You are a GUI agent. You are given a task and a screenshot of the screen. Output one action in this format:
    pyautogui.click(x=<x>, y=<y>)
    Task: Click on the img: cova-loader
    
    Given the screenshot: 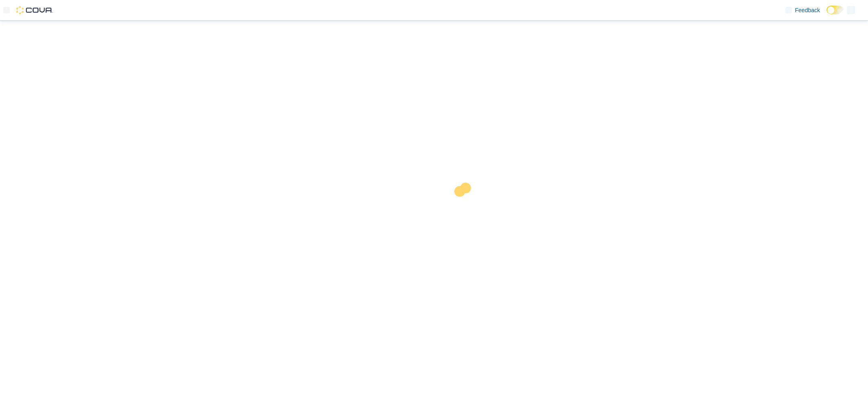 What is the action you would take?
    pyautogui.click(x=464, y=208)
    